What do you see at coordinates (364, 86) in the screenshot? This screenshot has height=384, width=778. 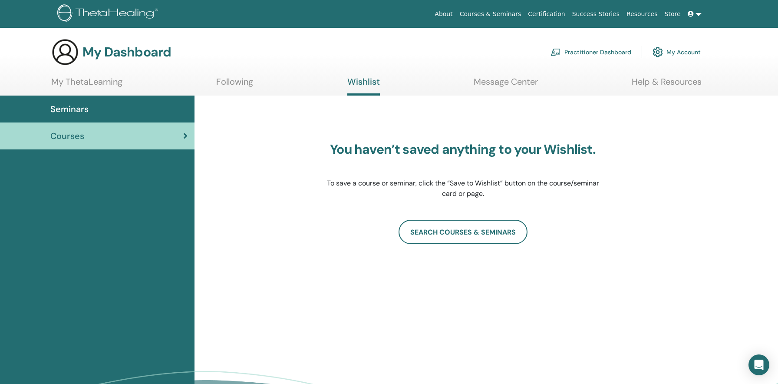 I see `a: Wishlist` at bounding box center [364, 86].